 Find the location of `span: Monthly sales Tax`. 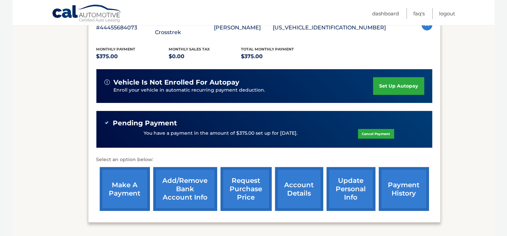

span: Monthly sales Tax is located at coordinates (189, 49).